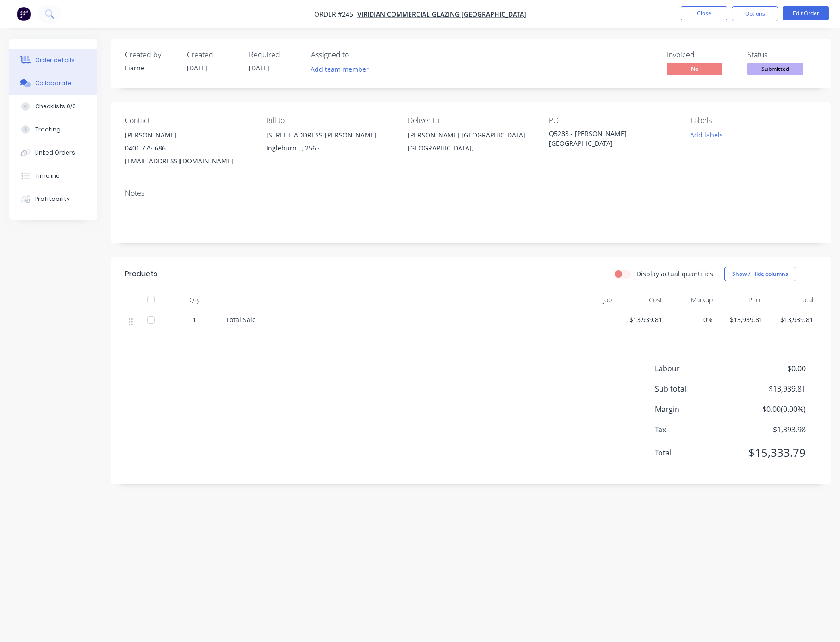  I want to click on div: Checklists 0/0, so click(56, 107).